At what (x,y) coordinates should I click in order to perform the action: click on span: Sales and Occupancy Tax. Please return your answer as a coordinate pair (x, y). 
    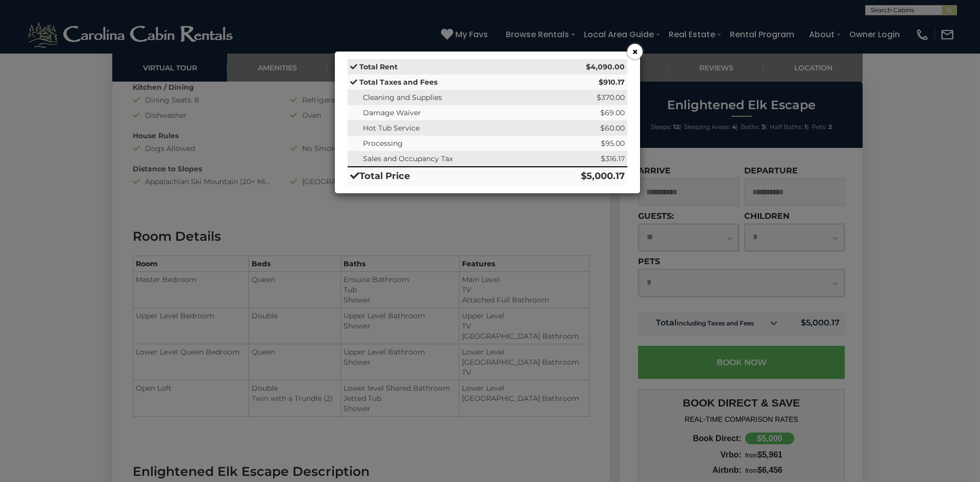
    Looking at the image, I should click on (408, 159).